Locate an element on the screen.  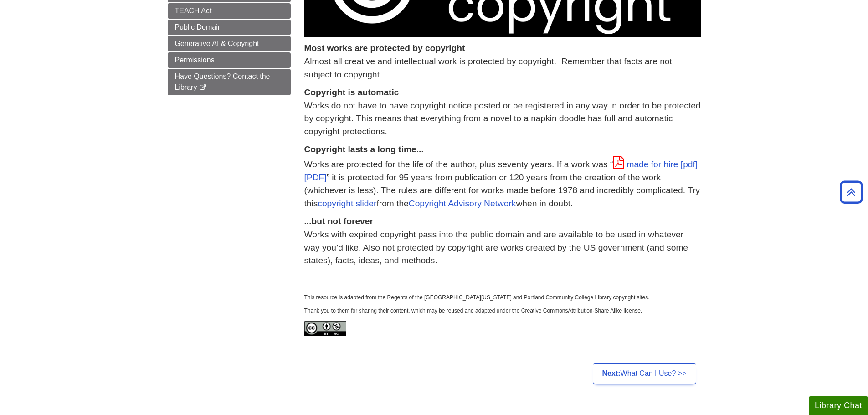
strong: Copyright lasts a long time... is located at coordinates (364, 149).